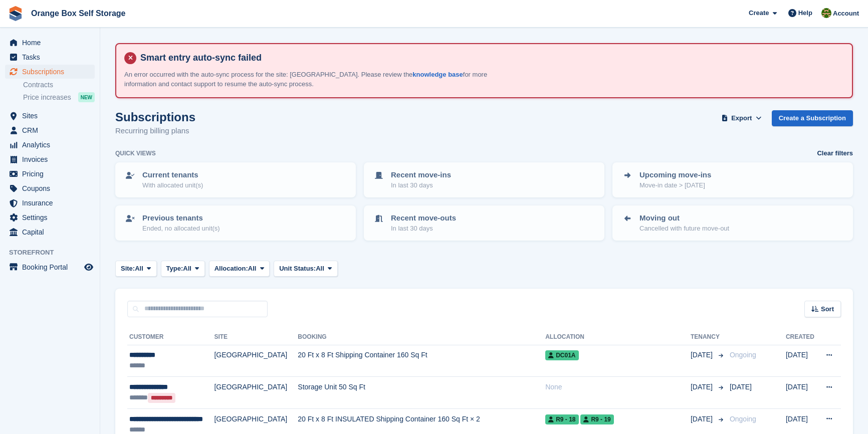  I want to click on span: Analytics, so click(52, 145).